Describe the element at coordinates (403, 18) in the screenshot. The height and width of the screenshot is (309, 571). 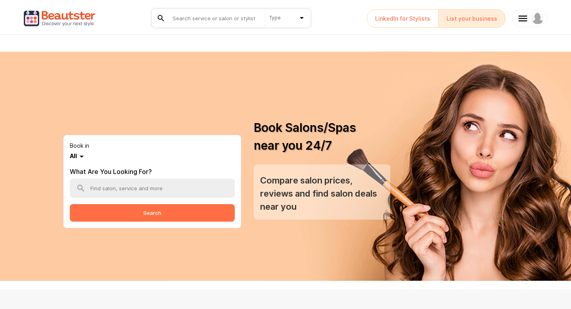
I see `a: LinkedIn for Stylists` at that location.